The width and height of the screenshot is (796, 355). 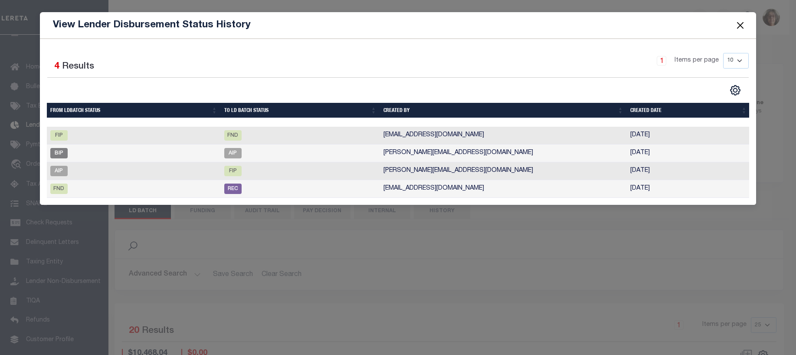 I want to click on span: Items per page, so click(x=697, y=61).